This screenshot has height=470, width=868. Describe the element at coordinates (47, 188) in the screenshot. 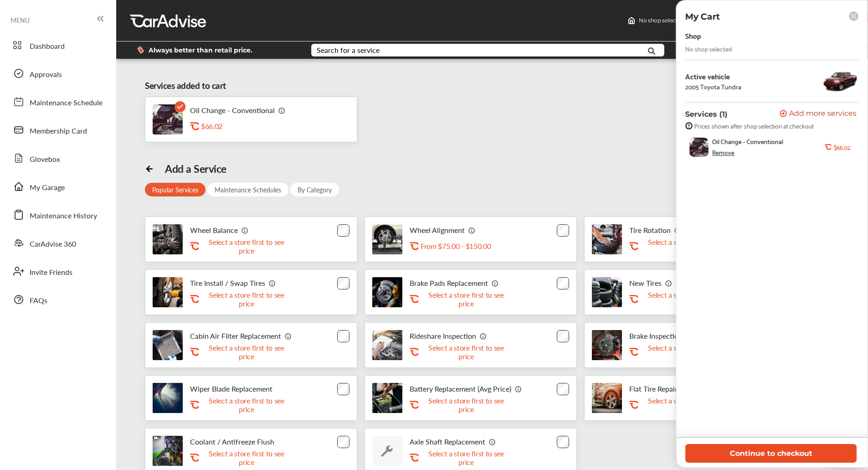

I see `span: My Garage` at that location.